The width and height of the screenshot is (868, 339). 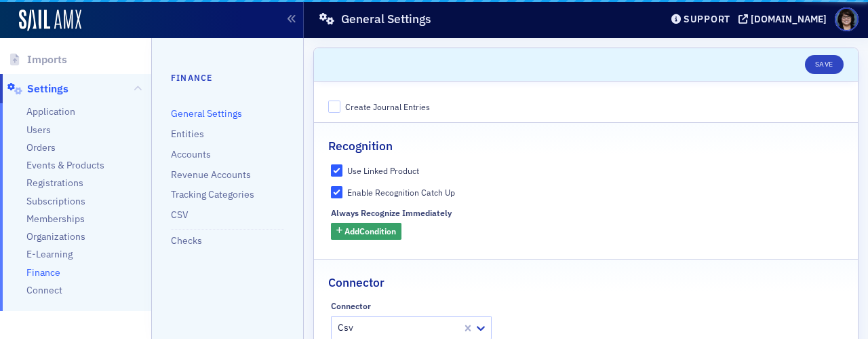 What do you see at coordinates (386, 19) in the screenshot?
I see `h1: General Settings` at bounding box center [386, 19].